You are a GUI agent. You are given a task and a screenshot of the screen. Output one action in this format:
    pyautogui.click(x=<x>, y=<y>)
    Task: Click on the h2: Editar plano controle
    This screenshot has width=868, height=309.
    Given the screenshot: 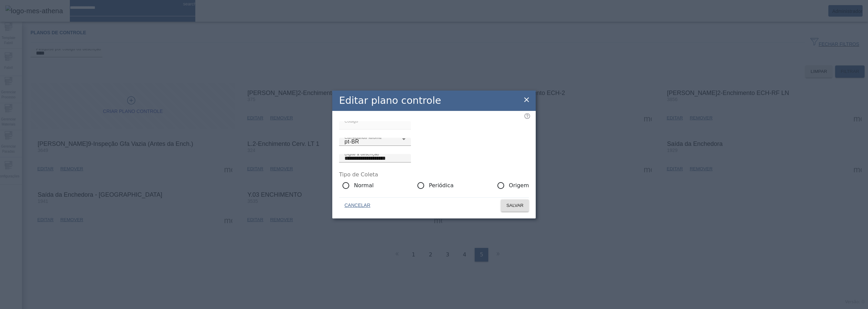 What is the action you would take?
    pyautogui.click(x=390, y=100)
    